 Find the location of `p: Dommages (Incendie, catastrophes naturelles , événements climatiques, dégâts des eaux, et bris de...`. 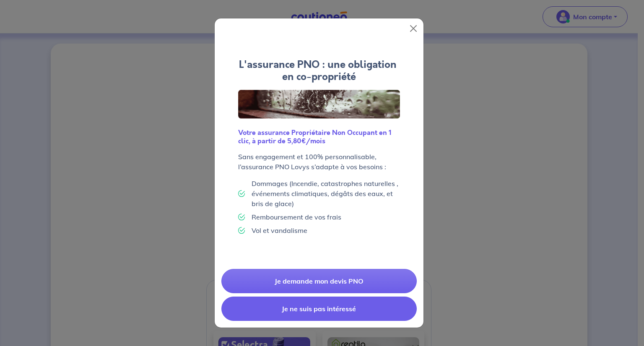

p: Dommages (Incendie, catastrophes naturelles , événements climatiques, dégâts des eaux, et bris de... is located at coordinates (326, 194).